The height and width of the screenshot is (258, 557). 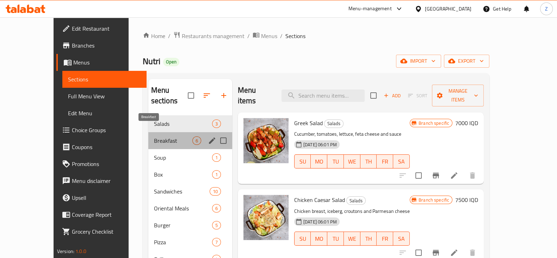 I want to click on span: TH, so click(x=368, y=238).